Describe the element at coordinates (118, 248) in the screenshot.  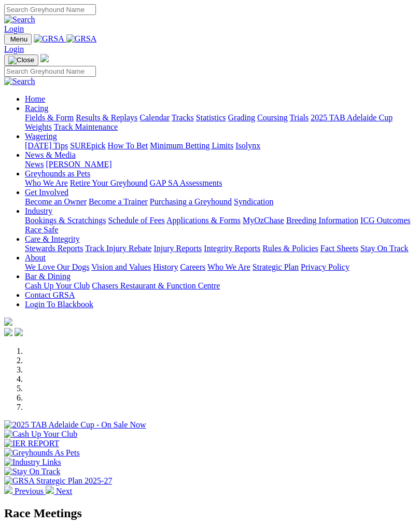
I see `a: Track Injury Rebate` at that location.